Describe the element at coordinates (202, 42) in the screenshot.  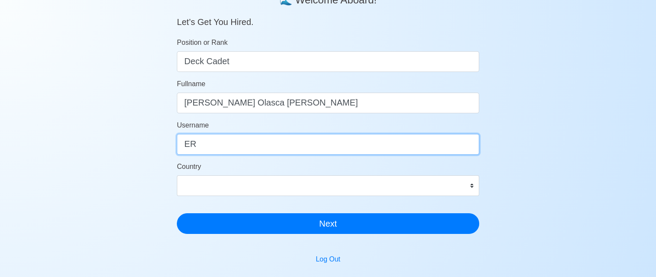
I see `span: Position or Rank` at that location.